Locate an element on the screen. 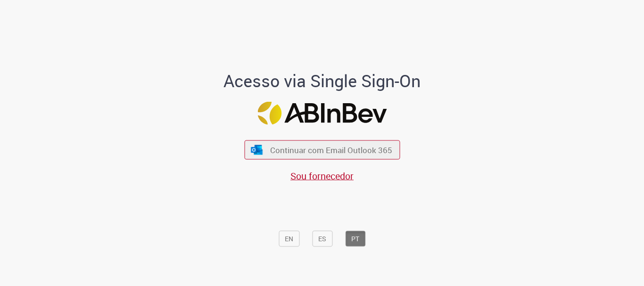 Image resolution: width=644 pixels, height=286 pixels. button: ícone Azure/Microsoft 360 Continuar com Email Outlook 365 is located at coordinates (322, 150).